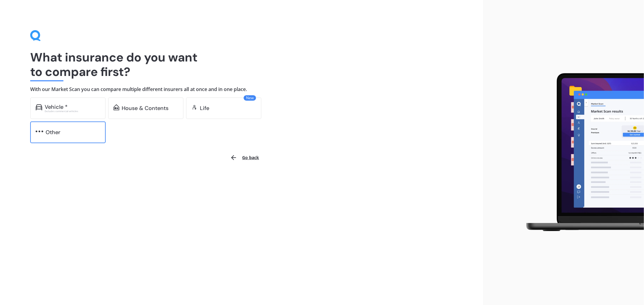 This screenshot has height=305, width=644. What do you see at coordinates (145, 108) in the screenshot?
I see `div: House & Contents` at bounding box center [145, 108].